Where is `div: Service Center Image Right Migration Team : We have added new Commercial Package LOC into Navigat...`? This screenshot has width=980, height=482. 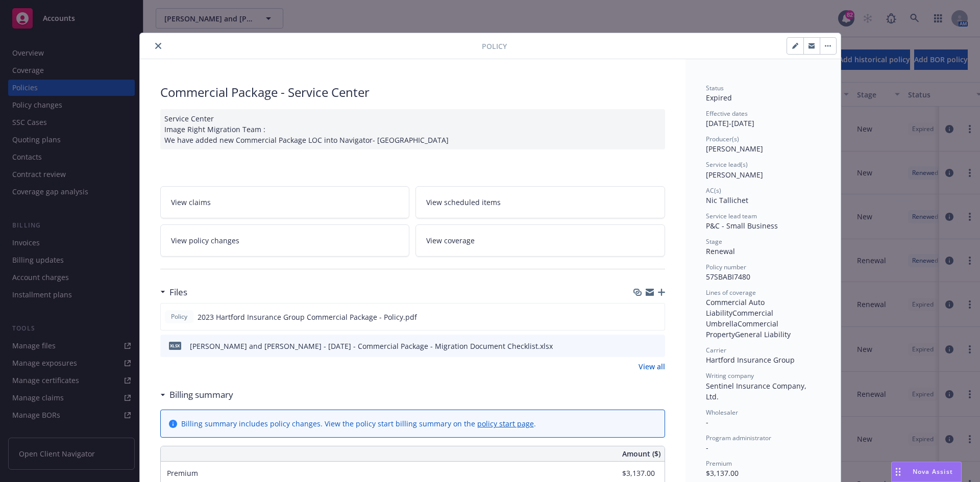 div: Service Center Image Right Migration Team : We have added new Commercial Package LOC into Navigat... is located at coordinates (412, 129).